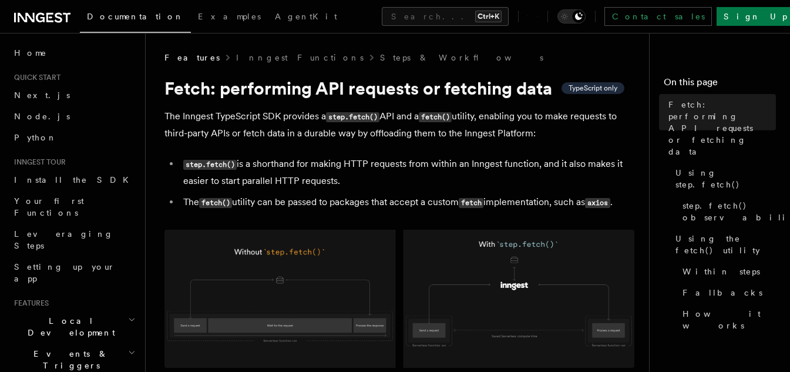  Describe the element at coordinates (75, 180) in the screenshot. I see `span: Install the SDK` at that location.